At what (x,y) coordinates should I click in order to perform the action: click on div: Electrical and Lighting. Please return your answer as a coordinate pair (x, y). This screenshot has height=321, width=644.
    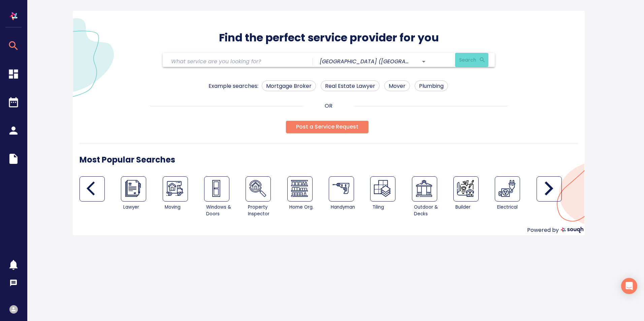
    Looking at the image, I should click on (515, 198).